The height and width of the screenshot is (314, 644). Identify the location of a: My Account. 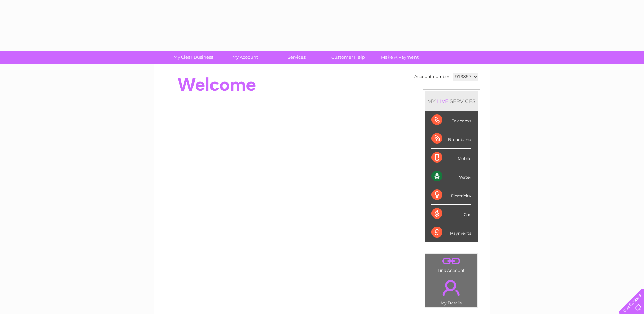
(245, 57).